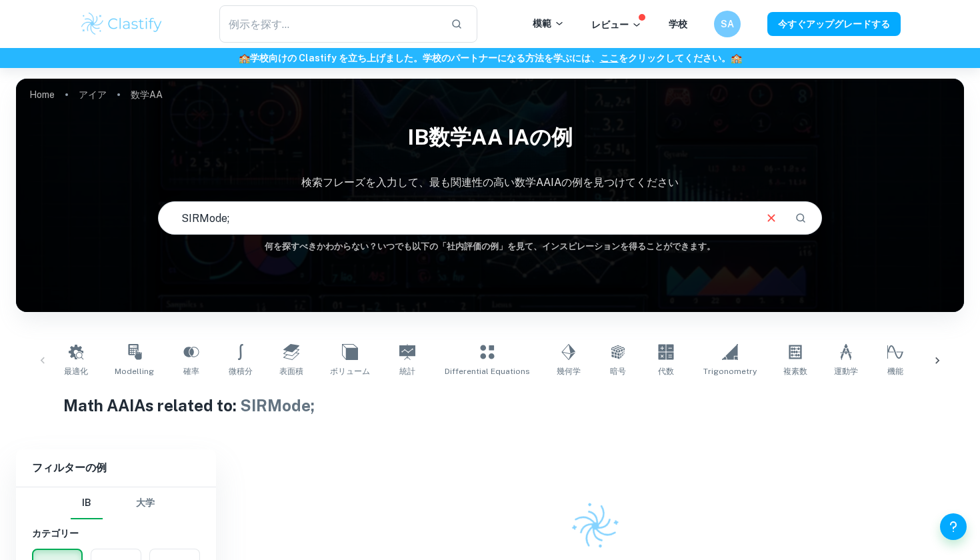 The image size is (980, 560). Describe the element at coordinates (609, 58) in the screenshot. I see `a: ここ` at that location.